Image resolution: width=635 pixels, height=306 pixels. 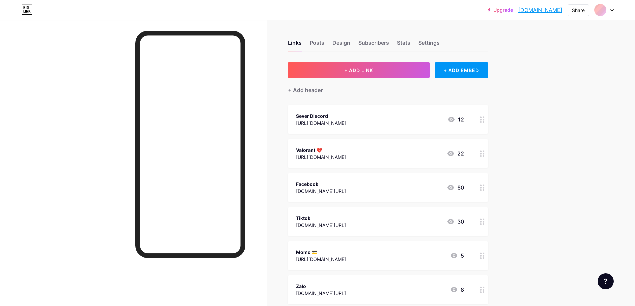 I want to click on div: 5, so click(x=457, y=255).